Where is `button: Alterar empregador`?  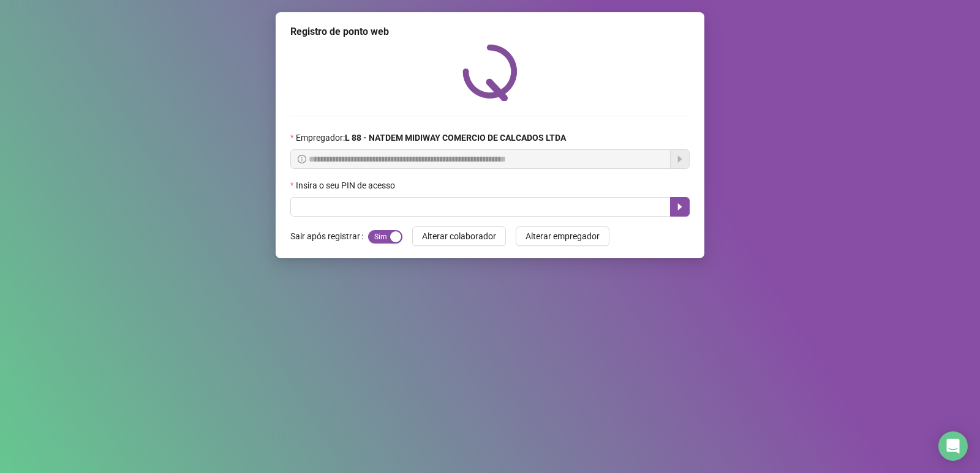 button: Alterar empregador is located at coordinates (563, 236).